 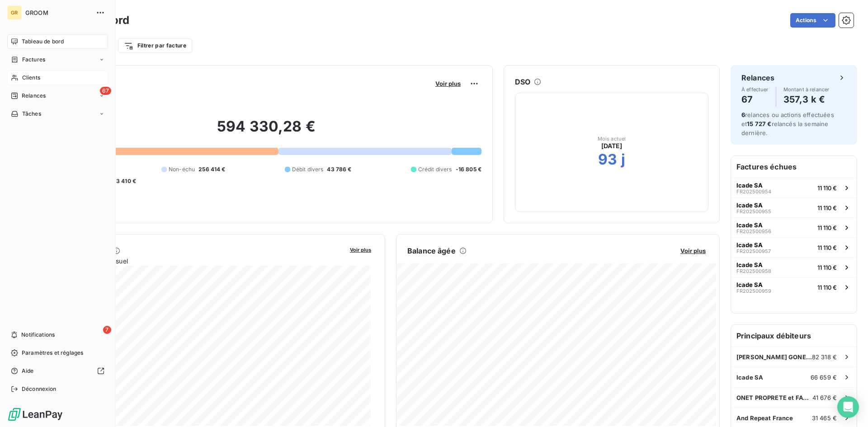 I want to click on span: And Repeat France, so click(x=765, y=418).